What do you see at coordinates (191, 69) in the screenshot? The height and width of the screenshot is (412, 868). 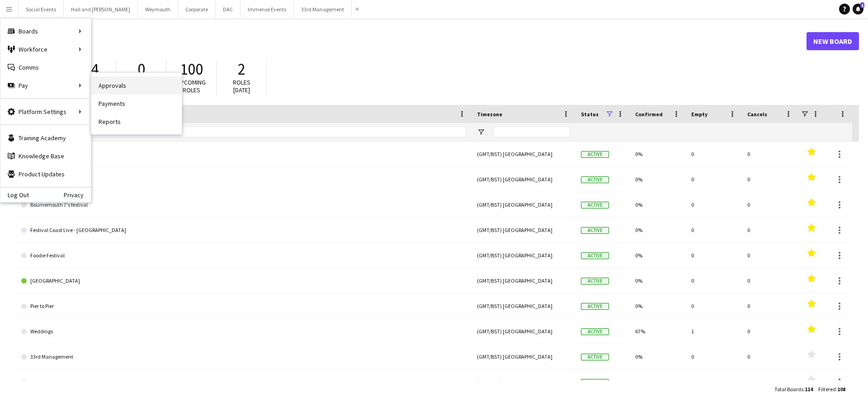 I see `span: 100` at bounding box center [191, 69].